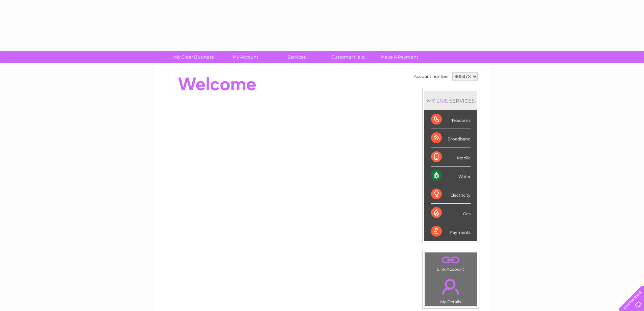 The image size is (644, 311). What do you see at coordinates (296, 57) in the screenshot?
I see `a: Services` at bounding box center [296, 57].